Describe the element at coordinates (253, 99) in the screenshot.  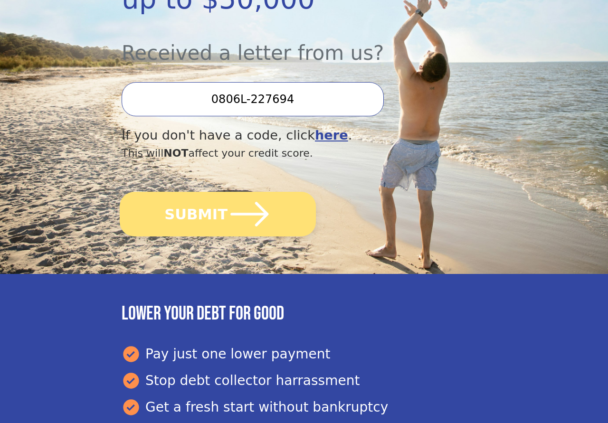
I see `input: Enter your Offer Code:` at that location.